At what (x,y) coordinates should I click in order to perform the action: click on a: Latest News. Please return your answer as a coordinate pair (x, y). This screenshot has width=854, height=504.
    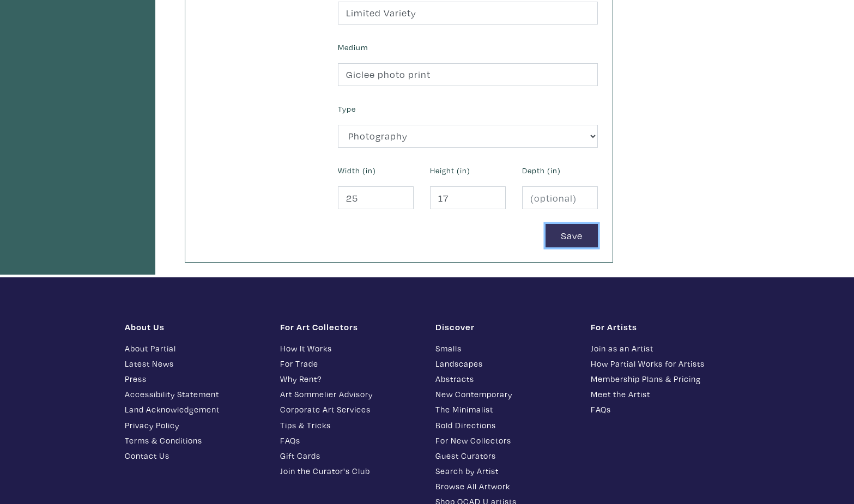
    Looking at the image, I should click on (194, 363).